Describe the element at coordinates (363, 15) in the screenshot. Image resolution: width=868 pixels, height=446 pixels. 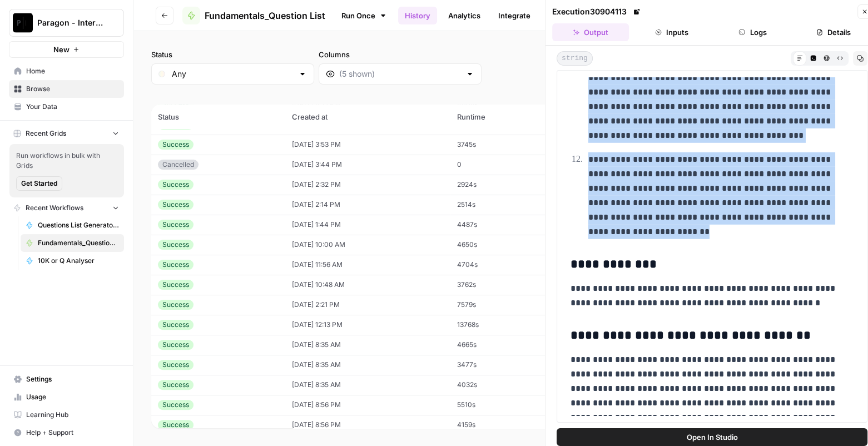
I see `a: Run Once` at that location.